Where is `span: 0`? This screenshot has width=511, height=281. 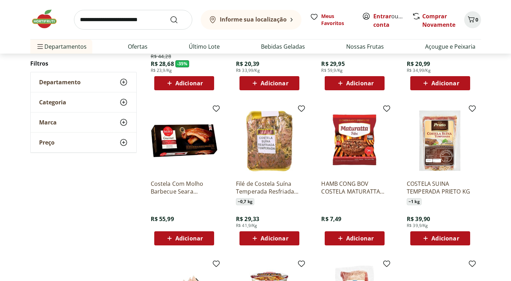 span: 0 is located at coordinates (477, 19).